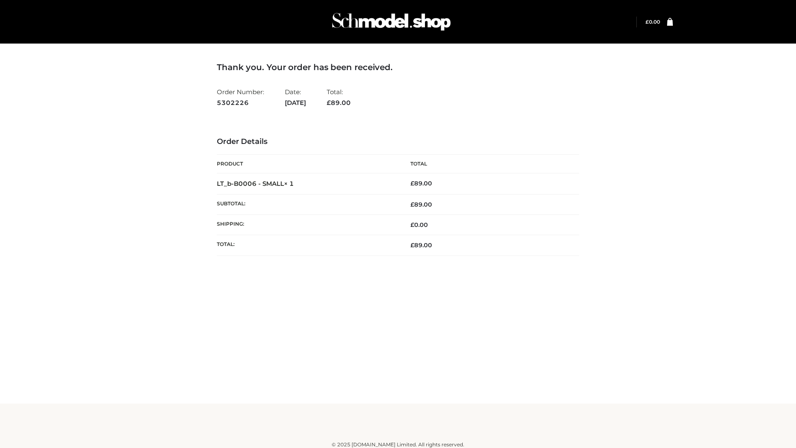 This screenshot has width=796, height=448. What do you see at coordinates (339, 97) in the screenshot?
I see `li: Total:` at bounding box center [339, 97].